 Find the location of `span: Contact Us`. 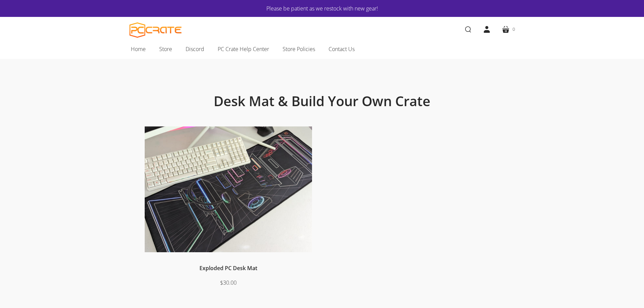

span: Contact Us is located at coordinates (341, 49).